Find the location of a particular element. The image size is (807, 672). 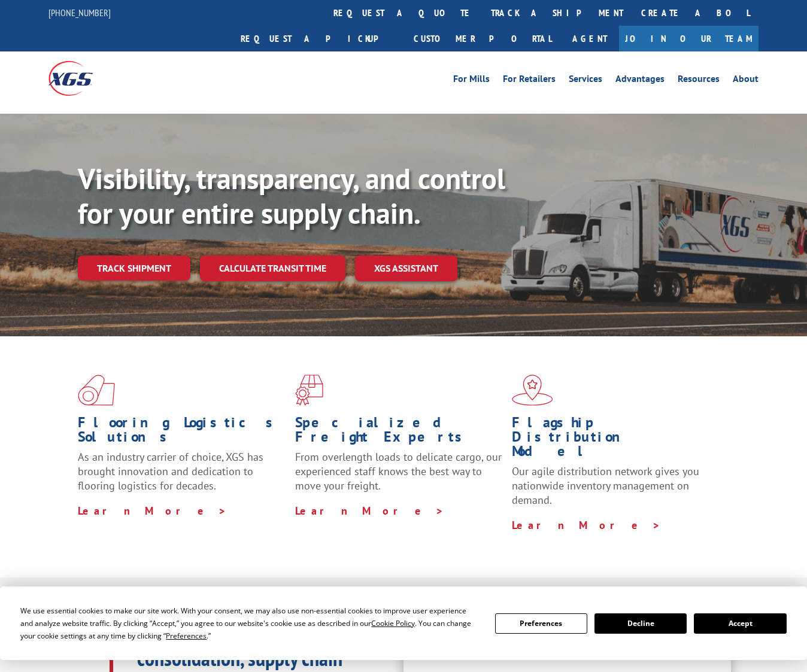

div: We use essential cookies to make our site work. With your consent, we may also use non-essential ... is located at coordinates (250, 623).